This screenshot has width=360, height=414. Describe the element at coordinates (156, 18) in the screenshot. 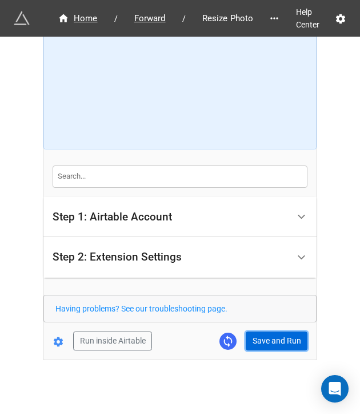

I see `nav: breadcrumb` at that location.